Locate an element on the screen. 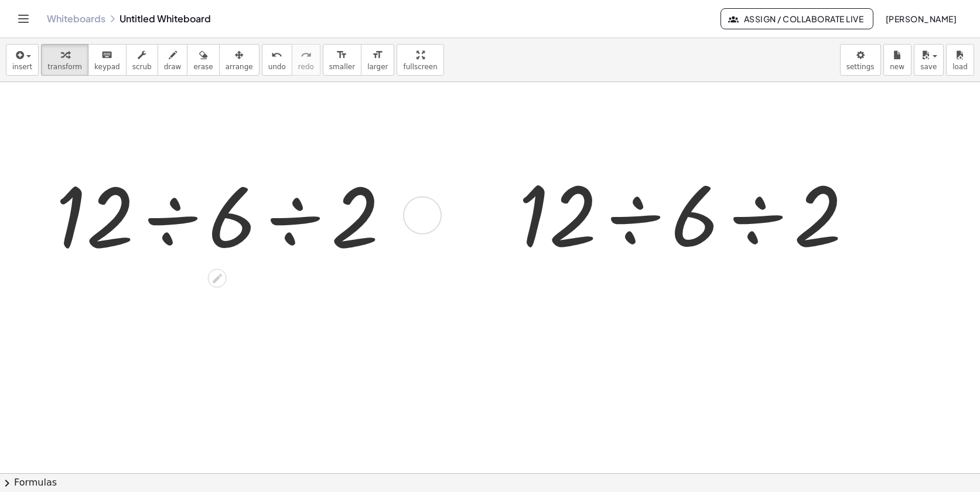 Image resolution: width=980 pixels, height=492 pixels. span: save is located at coordinates (928, 67).